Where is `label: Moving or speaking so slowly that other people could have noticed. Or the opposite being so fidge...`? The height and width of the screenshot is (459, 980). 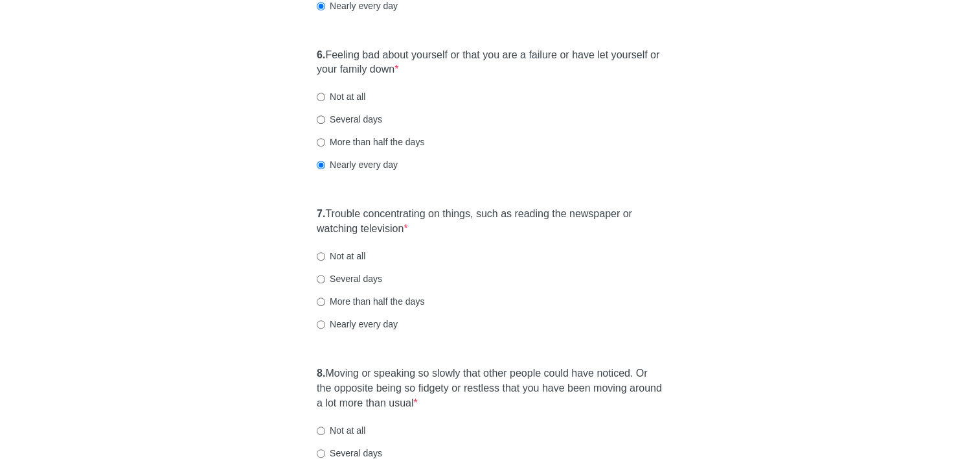
label: Moving or speaking so slowly that other people could have noticed. Or the opposite being so fidge... is located at coordinates (489, 388).